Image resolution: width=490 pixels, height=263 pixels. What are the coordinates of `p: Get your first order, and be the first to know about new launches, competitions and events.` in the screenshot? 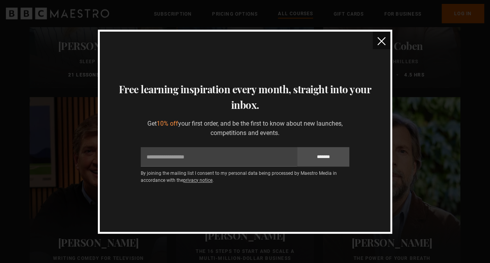 It's located at (245, 128).